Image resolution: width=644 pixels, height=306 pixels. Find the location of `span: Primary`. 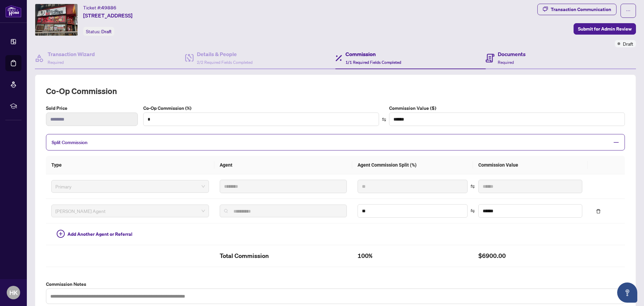

span: Primary is located at coordinates (130, 186).